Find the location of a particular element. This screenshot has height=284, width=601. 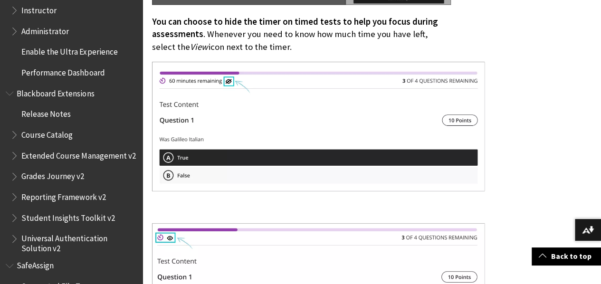

span: Blackboard Extensions is located at coordinates (55, 92).